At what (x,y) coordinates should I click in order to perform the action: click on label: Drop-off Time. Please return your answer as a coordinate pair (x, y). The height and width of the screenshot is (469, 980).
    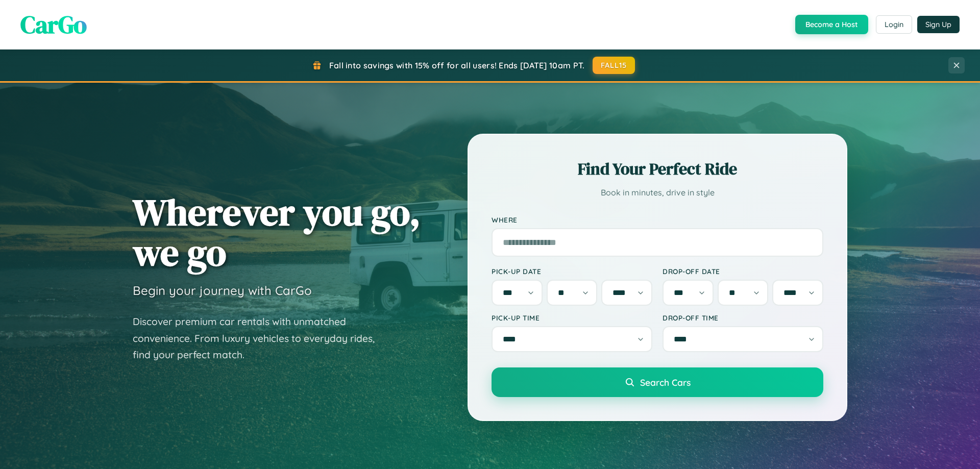
    Looking at the image, I should click on (743, 317).